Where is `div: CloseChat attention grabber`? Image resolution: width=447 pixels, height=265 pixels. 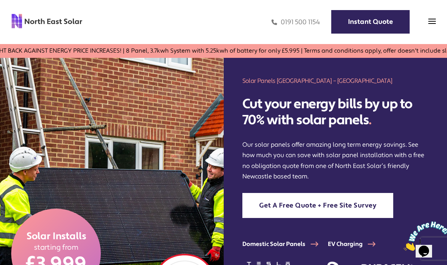
div: CloseChat attention grabber is located at coordinates (23, 18).